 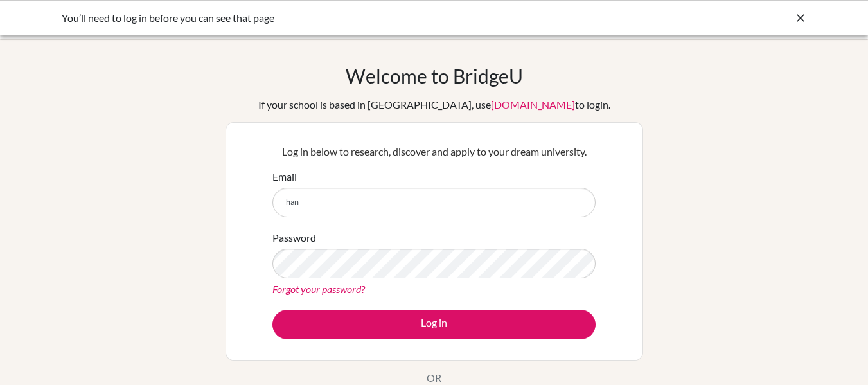 I want to click on div: You’ll need to log in before you can see that page, so click(x=338, y=18).